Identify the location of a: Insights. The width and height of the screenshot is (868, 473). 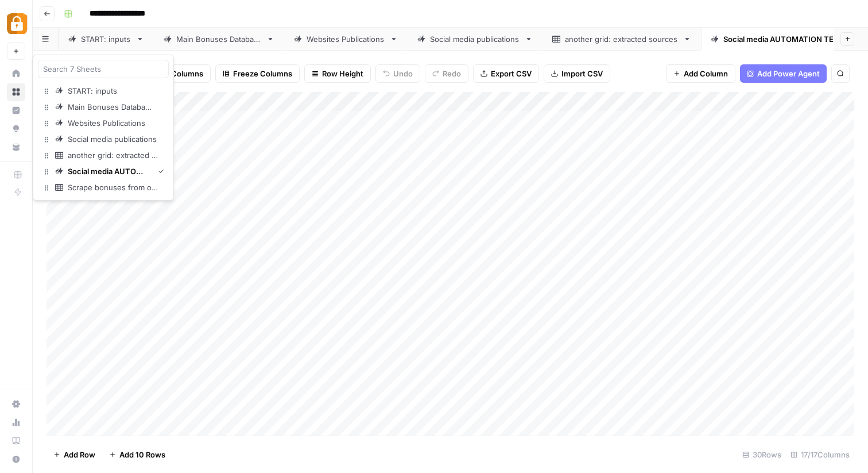
(16, 110).